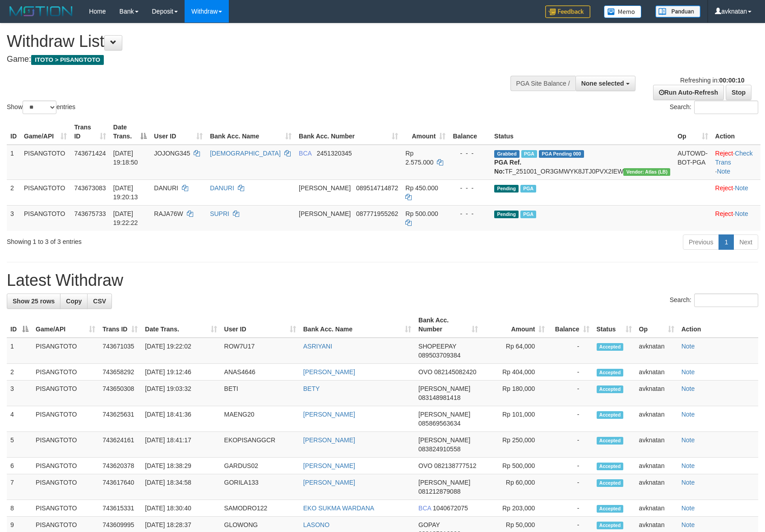 The width and height of the screenshot is (765, 532). Describe the element at coordinates (745, 242) in the screenshot. I see `a: Next` at that location.